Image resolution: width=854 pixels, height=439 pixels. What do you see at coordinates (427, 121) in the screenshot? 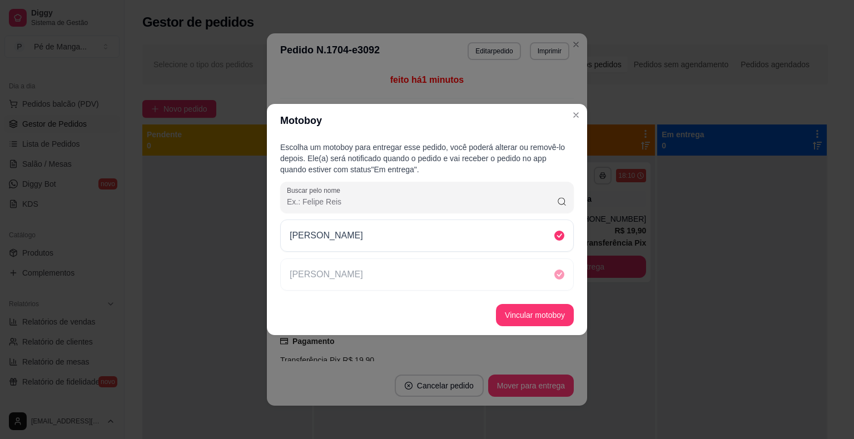
I see `header: Motoboy` at bounding box center [427, 121].